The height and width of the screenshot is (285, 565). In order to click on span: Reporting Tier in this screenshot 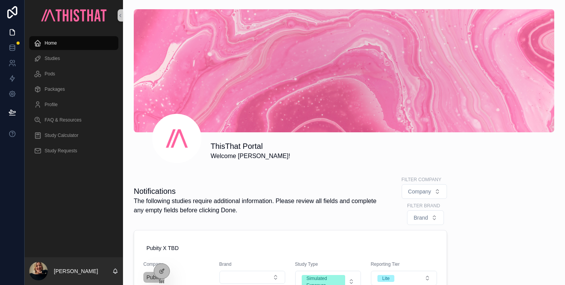, I will do `click(404, 264)`.